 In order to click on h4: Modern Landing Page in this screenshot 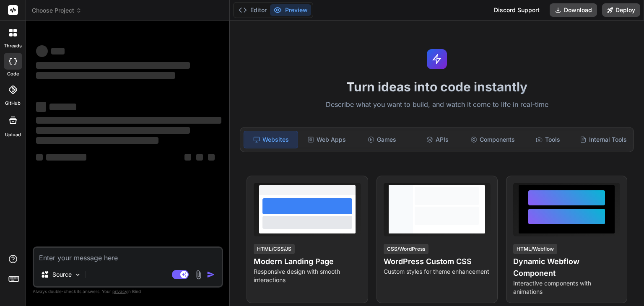, I will do `click(307, 262)`.